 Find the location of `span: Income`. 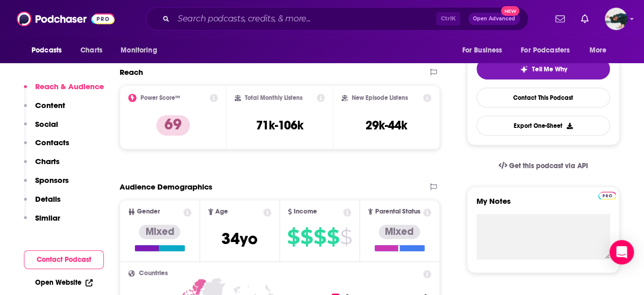

span: Income is located at coordinates (305, 212).